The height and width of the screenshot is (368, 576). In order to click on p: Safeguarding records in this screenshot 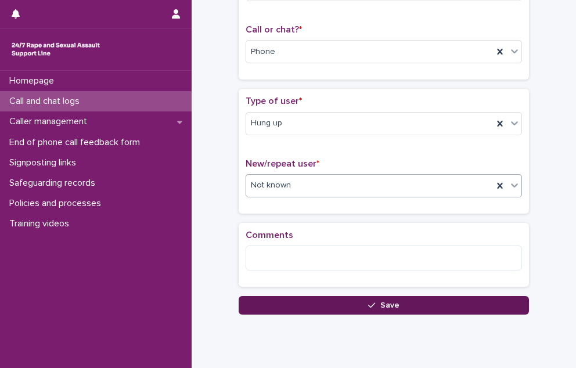, I will do `click(55, 183)`.